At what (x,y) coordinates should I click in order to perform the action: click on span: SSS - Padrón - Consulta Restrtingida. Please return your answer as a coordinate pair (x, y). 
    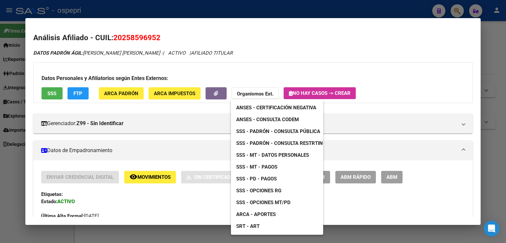
    Looking at the image, I should click on (285, 143).